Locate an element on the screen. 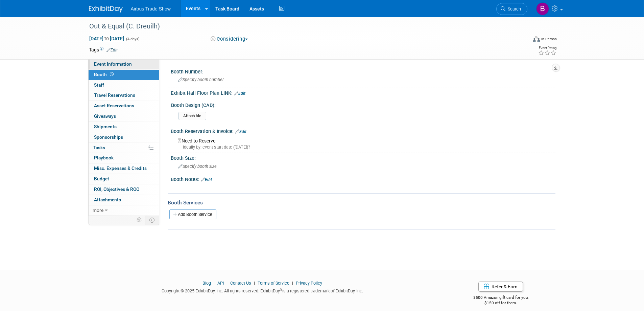 Image resolution: width=644 pixels, height=311 pixels. div: In-Person is located at coordinates (548, 39).